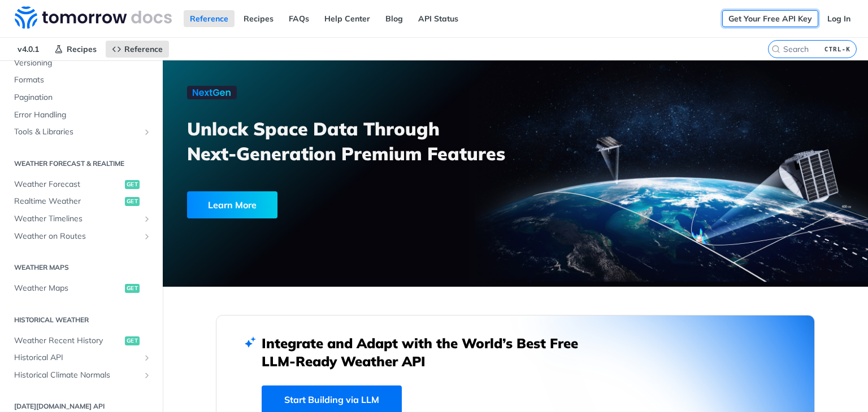 The height and width of the screenshot is (412, 868). Describe the element at coordinates (82, 132) in the screenshot. I see `a: Tools & LibrariesShow subpages for Tools & Libraries` at that location.